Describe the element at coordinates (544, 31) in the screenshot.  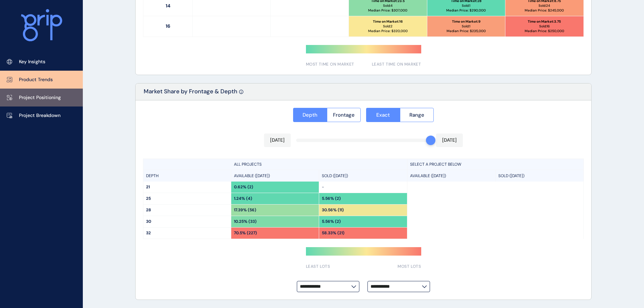
I see `p: Median Price: $ 250,000` at that location.